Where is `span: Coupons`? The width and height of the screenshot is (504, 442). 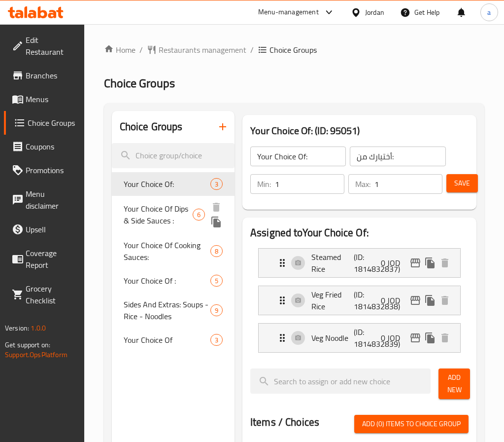 span: Coupons is located at coordinates (51, 146).